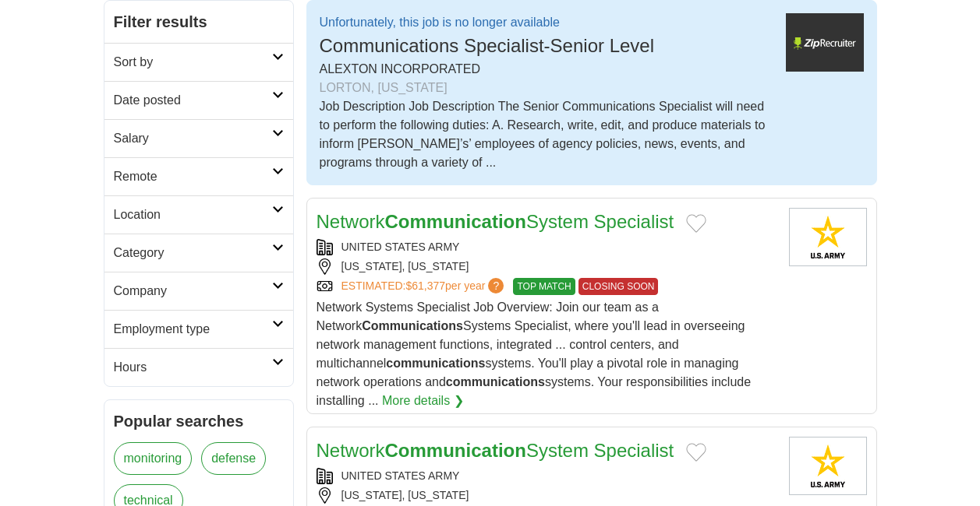 The image size is (980, 506). I want to click on h2: Sort by, so click(193, 62).